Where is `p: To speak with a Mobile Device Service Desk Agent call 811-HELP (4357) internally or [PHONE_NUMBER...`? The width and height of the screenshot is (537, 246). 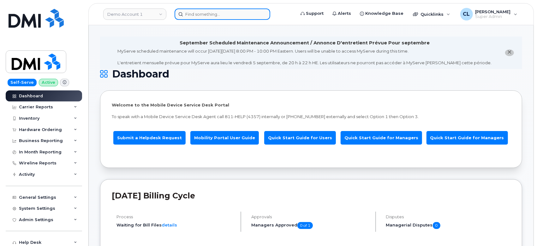 p: To speak with a Mobile Device Service Desk Agent call 811-HELP (4357) internally or [PHONE_NUMBER... is located at coordinates (311, 117).